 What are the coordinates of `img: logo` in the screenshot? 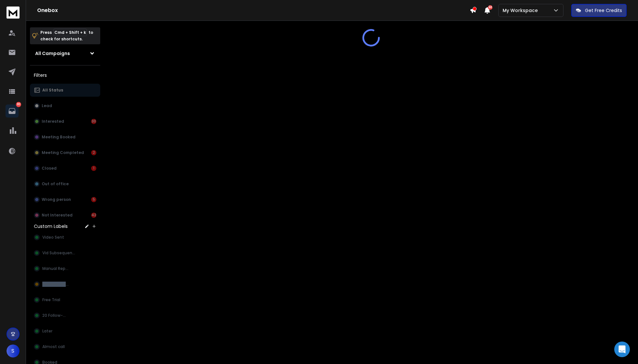 It's located at (13, 12).